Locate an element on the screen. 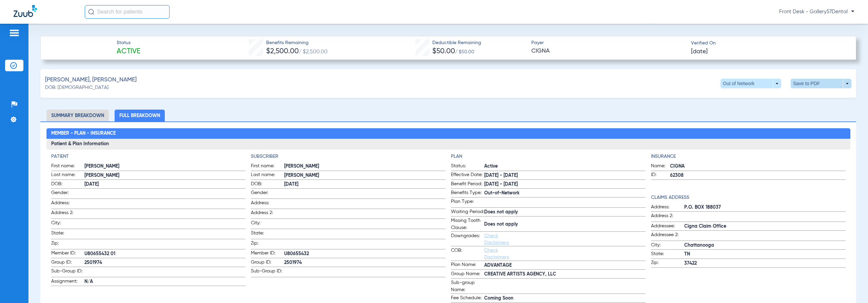 Image resolution: width=868 pixels, height=303 pixels. button: Out of Network is located at coordinates (751, 84).